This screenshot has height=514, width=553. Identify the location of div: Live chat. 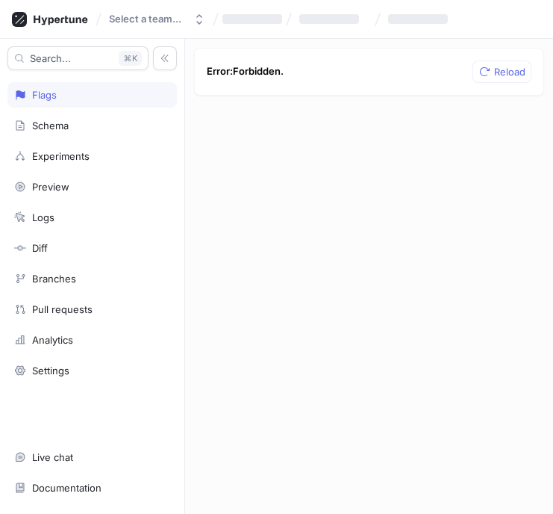
(52, 457).